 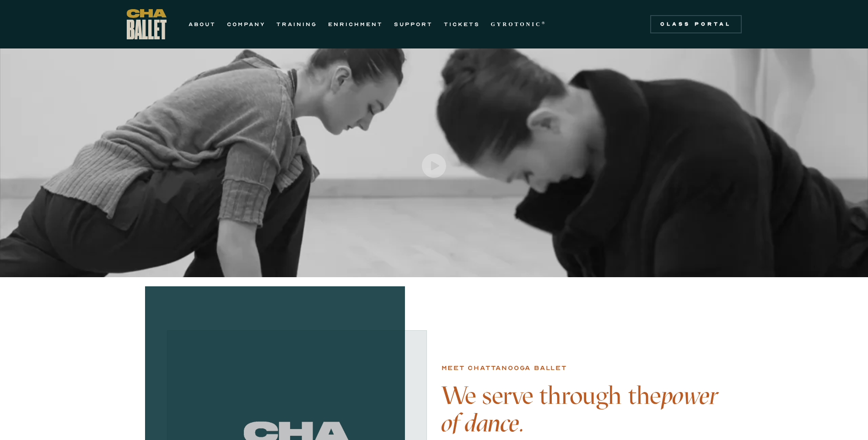 I want to click on a: SUPPORT, so click(x=413, y=24).